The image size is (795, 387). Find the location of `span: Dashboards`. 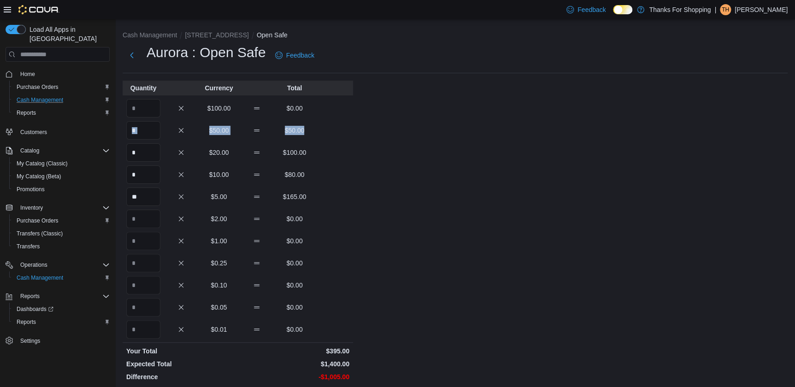

span: Dashboards is located at coordinates (35, 309).